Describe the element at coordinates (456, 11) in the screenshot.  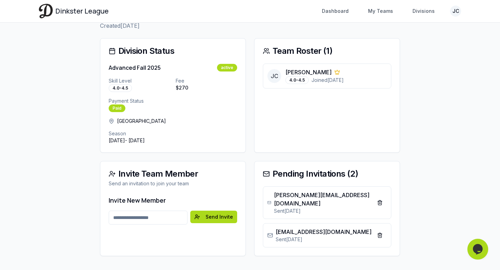
I see `button: JC` at that location.